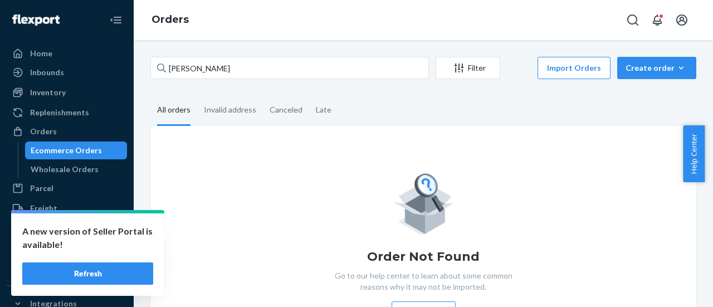 This screenshot has width=713, height=307. I want to click on p: A new version of Seller Portal is available!, so click(87, 238).